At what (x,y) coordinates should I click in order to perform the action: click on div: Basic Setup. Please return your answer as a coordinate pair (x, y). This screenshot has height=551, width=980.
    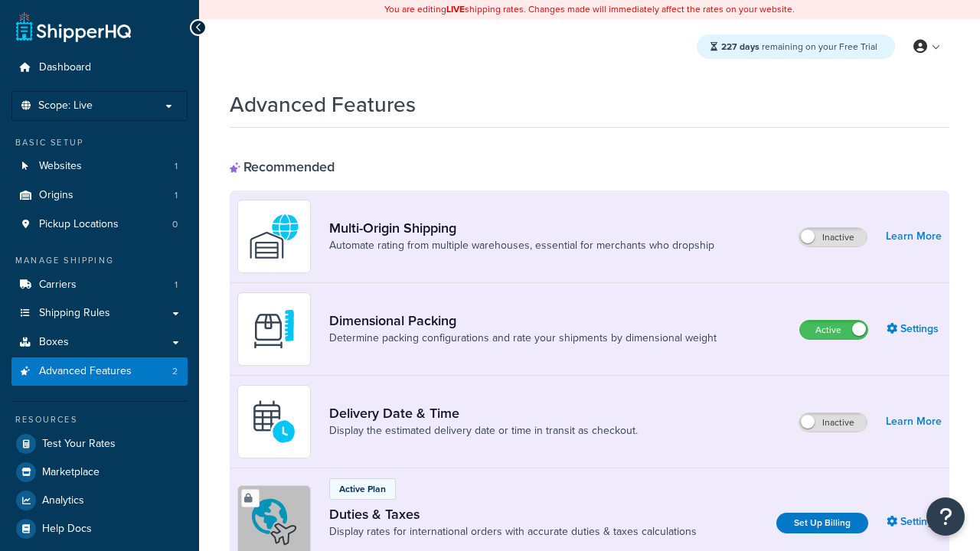
    Looking at the image, I should click on (99, 142).